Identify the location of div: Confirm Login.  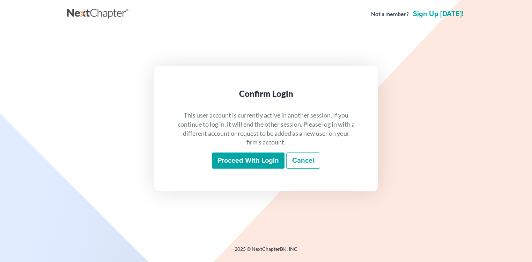
(266, 94).